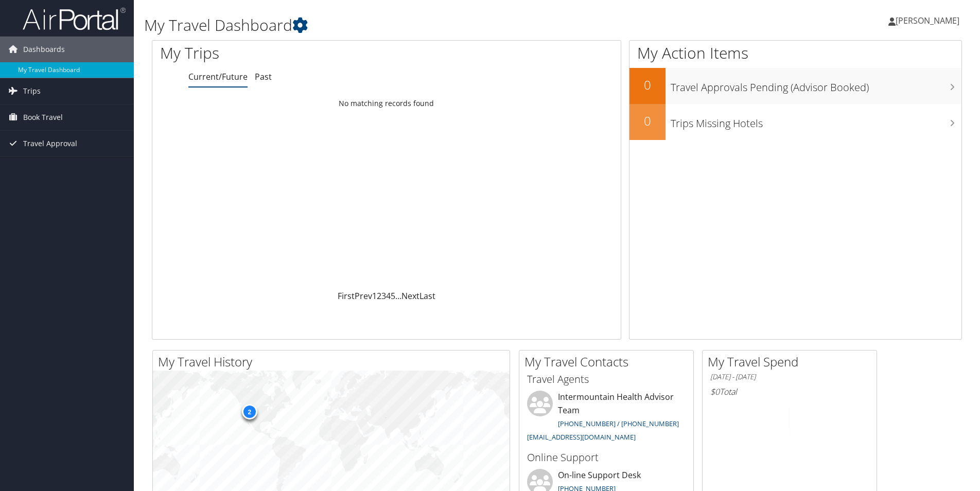 The image size is (980, 491). I want to click on h2: My Travel Contacts, so click(609, 362).